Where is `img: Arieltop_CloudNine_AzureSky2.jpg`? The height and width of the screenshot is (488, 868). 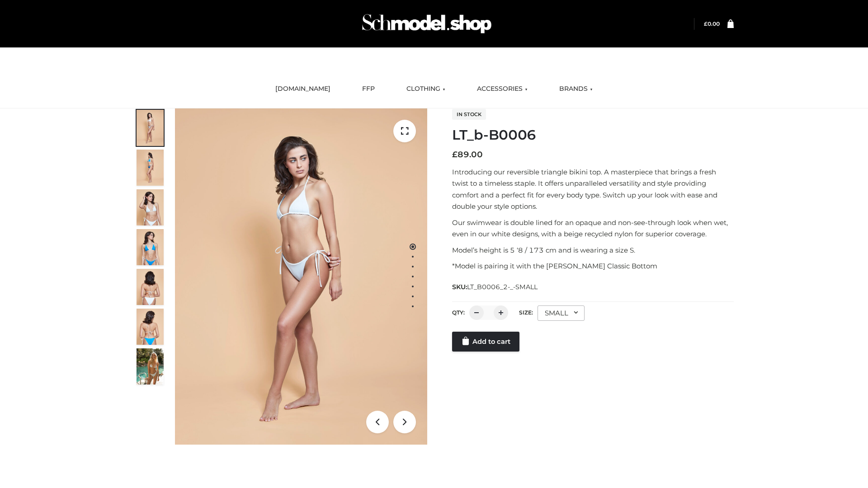 img: Arieltop_CloudNine_AzureSky2.jpg is located at coordinates (150, 367).